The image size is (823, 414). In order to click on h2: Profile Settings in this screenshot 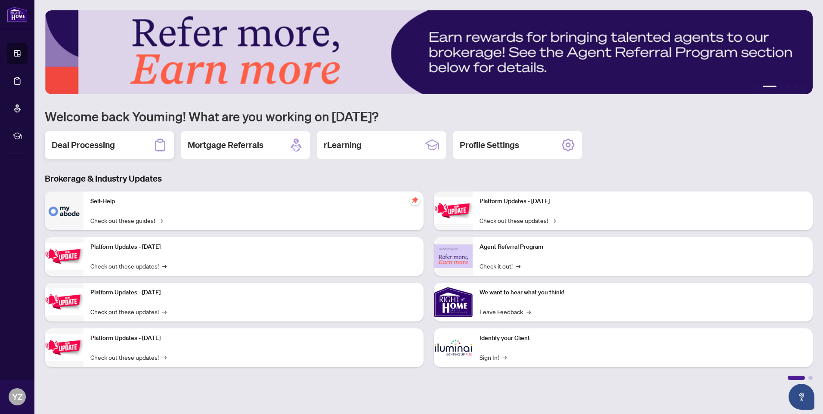, I will do `click(490, 145)`.